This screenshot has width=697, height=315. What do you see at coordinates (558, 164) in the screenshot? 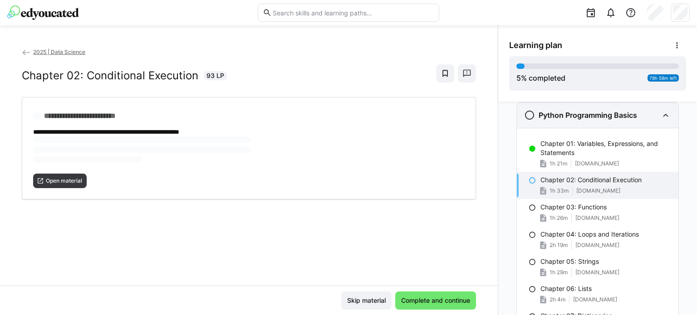
I see `span: 1h 21m` at bounding box center [558, 164].